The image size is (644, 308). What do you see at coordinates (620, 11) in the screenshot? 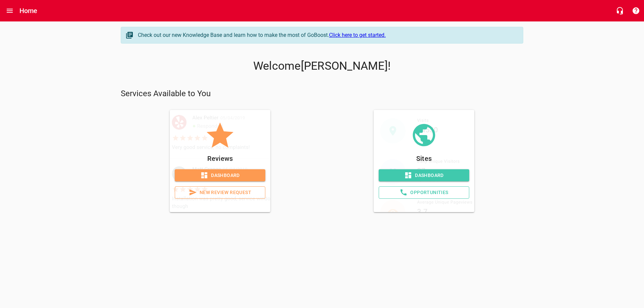
I see `button: Live Chat` at bounding box center [620, 11].